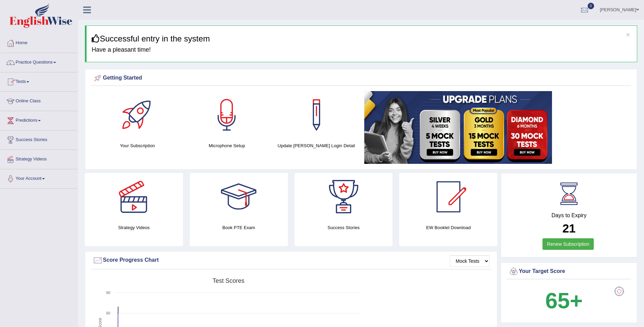  I want to click on a: Predictions, so click(39, 120).